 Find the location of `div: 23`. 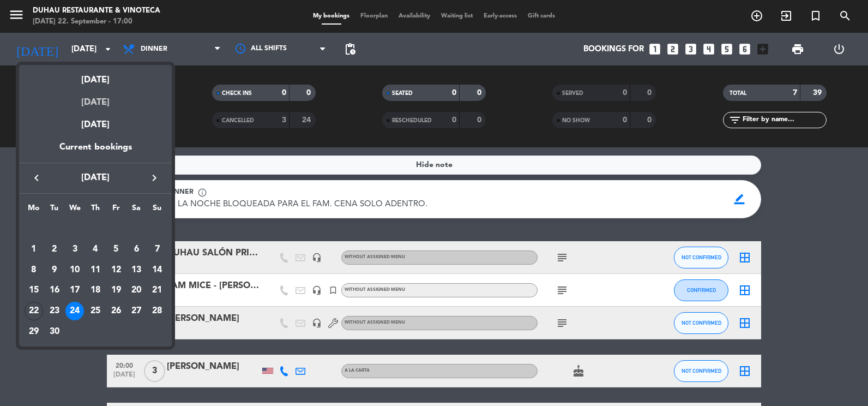

div: 23 is located at coordinates (54, 311).